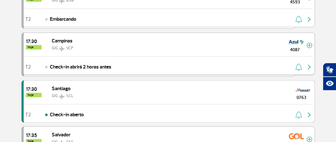  What do you see at coordinates (296, 42) in the screenshot?
I see `img: Azul Linhas Aéreas` at bounding box center [296, 42].